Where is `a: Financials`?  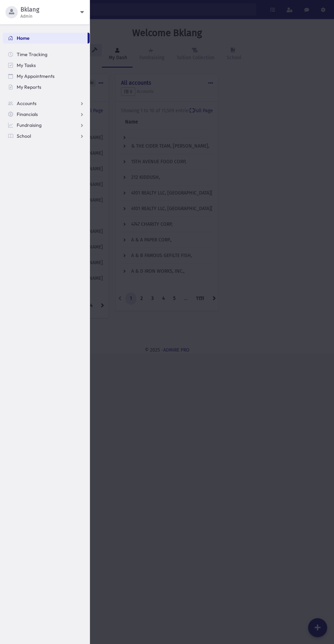 a: Financials is located at coordinates (46, 114).